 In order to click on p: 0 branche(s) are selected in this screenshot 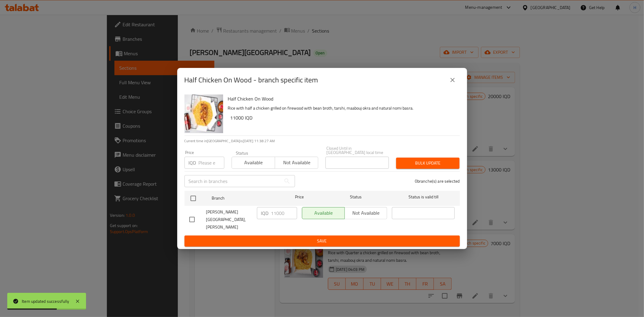, I will do `click(437, 181)`.